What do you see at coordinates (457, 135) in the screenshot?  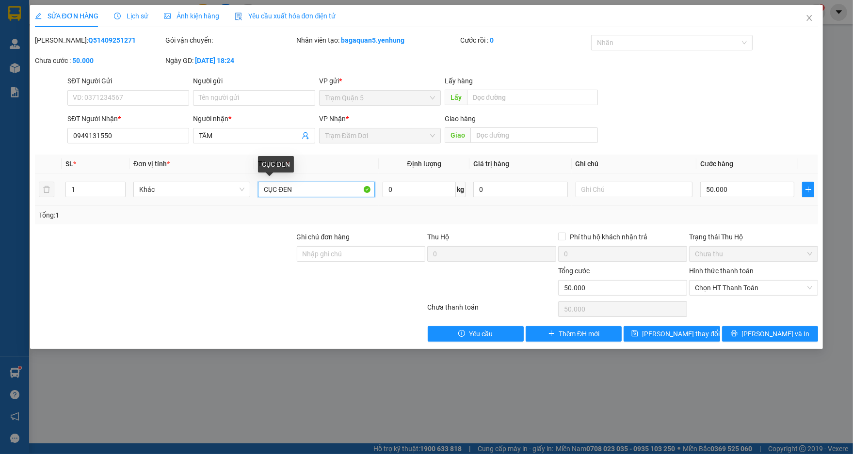 I see `span: Giao` at bounding box center [457, 135].